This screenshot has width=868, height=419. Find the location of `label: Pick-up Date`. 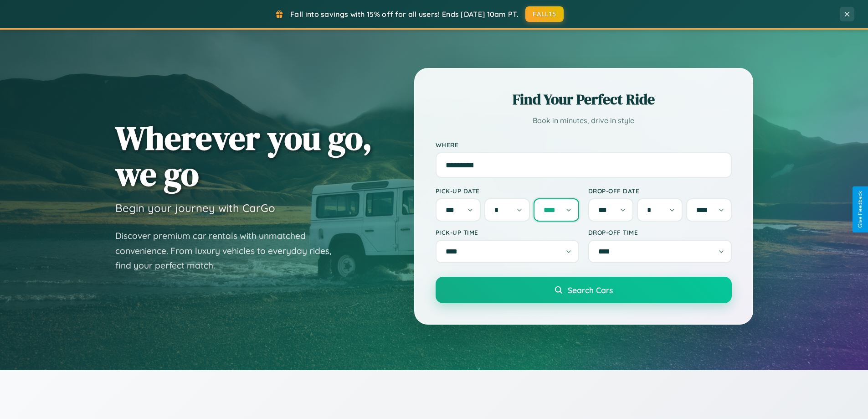

label: Pick-up Date is located at coordinates (507, 190).